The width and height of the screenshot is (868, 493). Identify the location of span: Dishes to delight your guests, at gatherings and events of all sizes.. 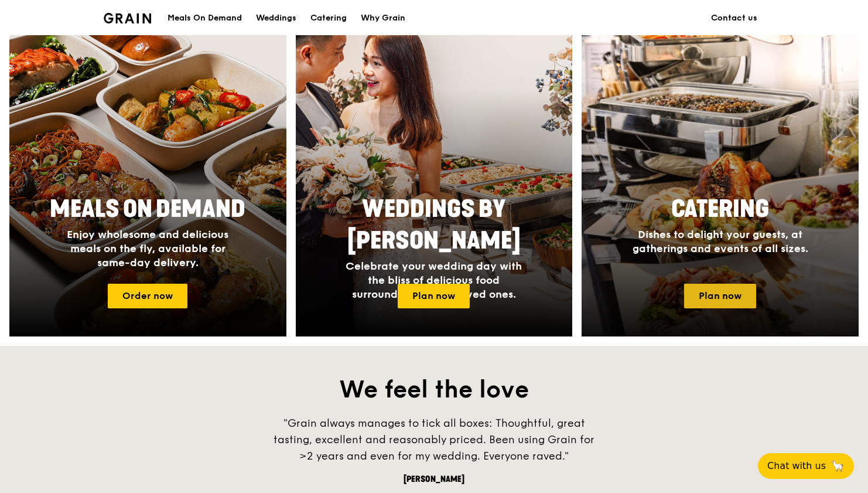
(720, 242).